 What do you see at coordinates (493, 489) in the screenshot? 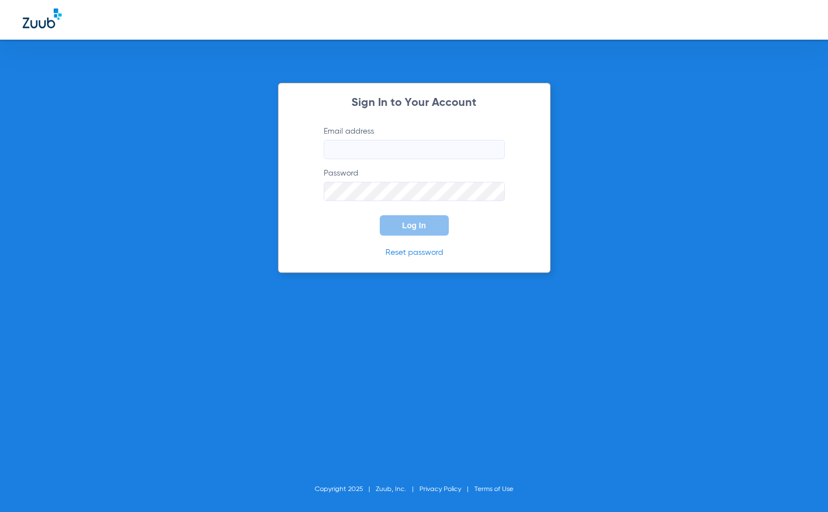
I see `a: Terms of Use` at bounding box center [493, 489].